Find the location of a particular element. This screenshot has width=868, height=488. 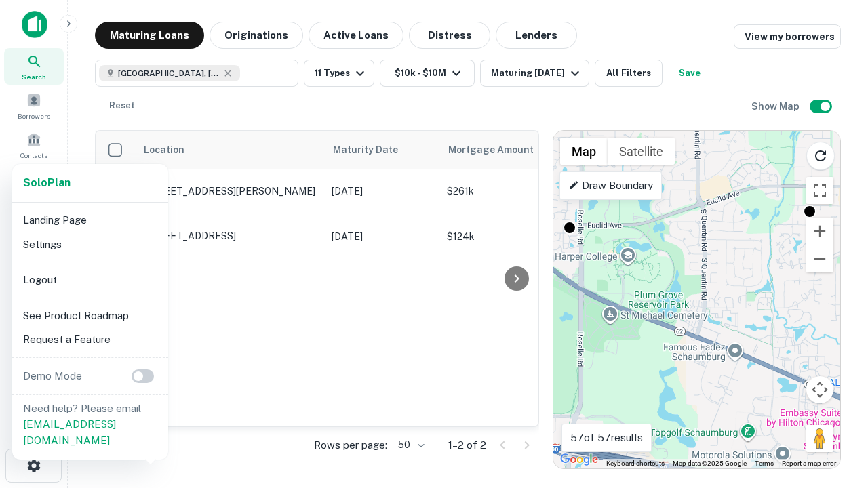

div: Chat Widget is located at coordinates (834, 369).